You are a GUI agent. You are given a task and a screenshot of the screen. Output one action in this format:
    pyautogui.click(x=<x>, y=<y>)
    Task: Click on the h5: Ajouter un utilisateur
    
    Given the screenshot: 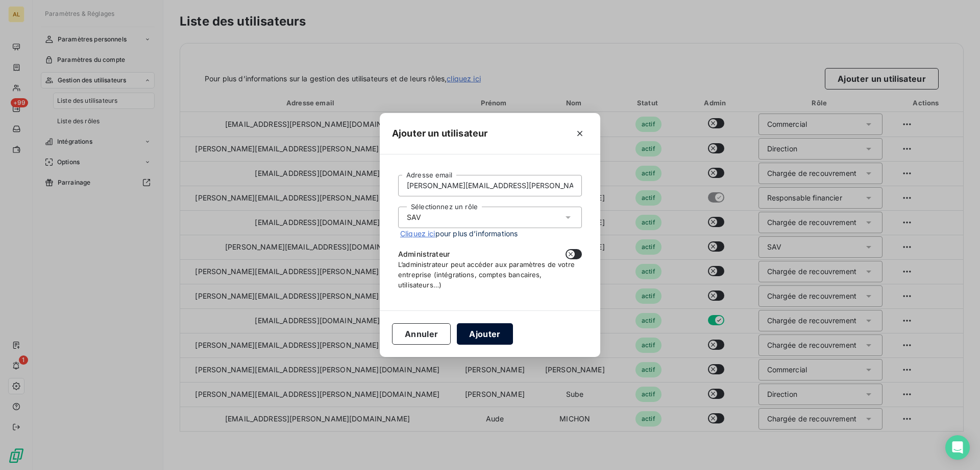 What is the action you would take?
    pyautogui.click(x=439, y=133)
    